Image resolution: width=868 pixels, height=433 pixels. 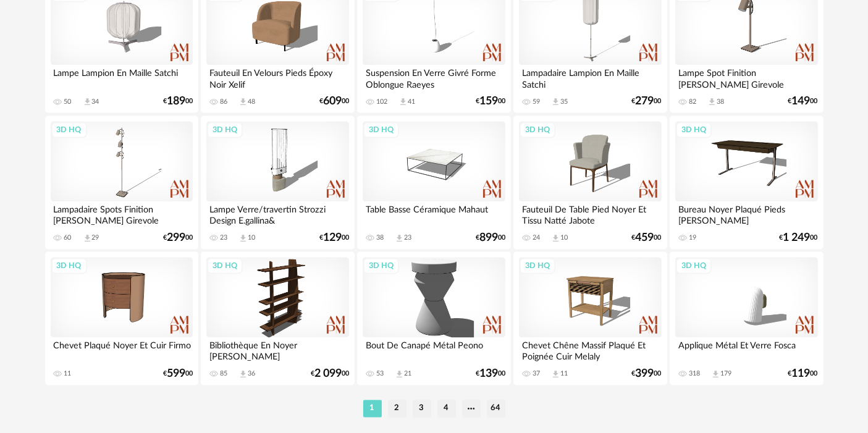 I want to click on div: Fauteuil De Table Pied Noyer Et Tissu Natté Jabote, so click(x=590, y=213).